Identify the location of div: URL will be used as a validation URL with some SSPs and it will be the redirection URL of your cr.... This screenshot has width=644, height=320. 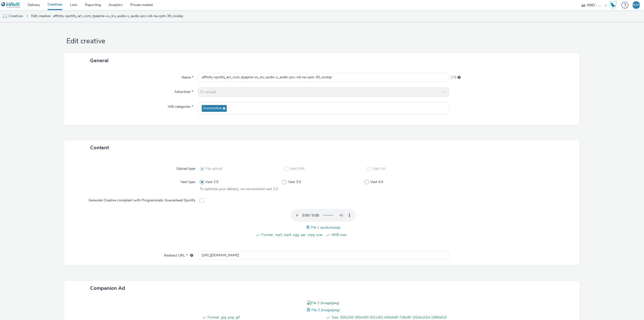
(191, 256).